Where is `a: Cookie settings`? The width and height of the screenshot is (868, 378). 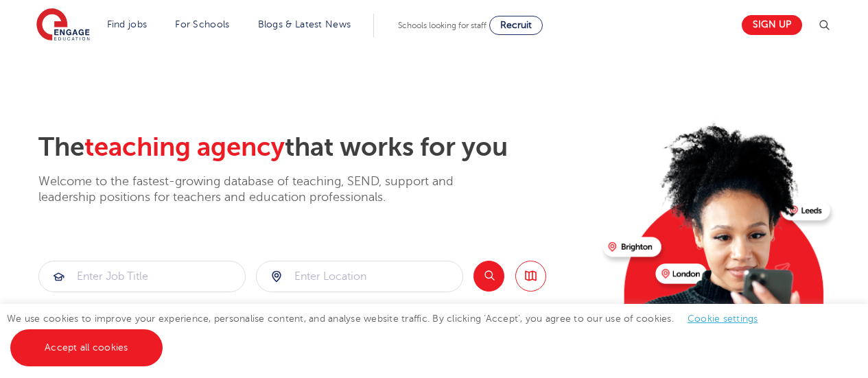
a: Cookie settings is located at coordinates (722, 318).